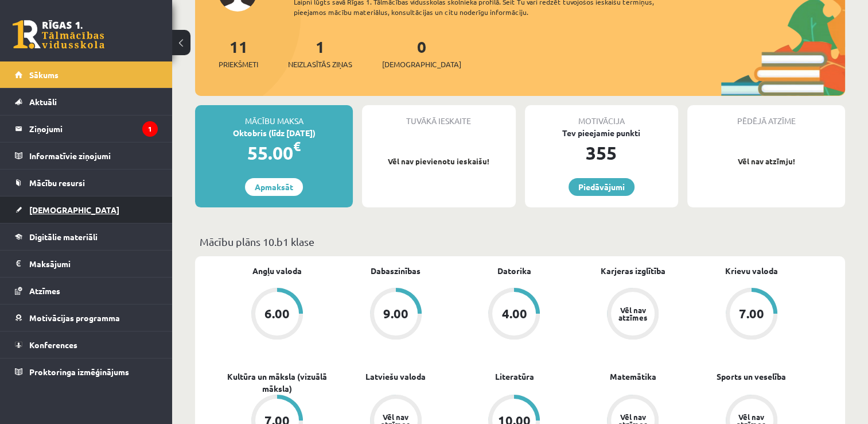  What do you see at coordinates (520, 241) in the screenshot?
I see `p: Mācību plāns 10.b1 klase` at bounding box center [520, 241].